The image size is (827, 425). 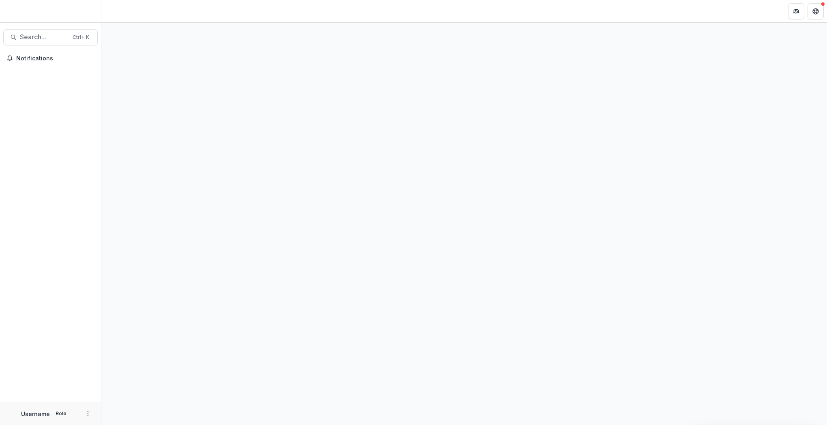 What do you see at coordinates (81, 37) in the screenshot?
I see `div: Ctrl + K` at bounding box center [81, 37].